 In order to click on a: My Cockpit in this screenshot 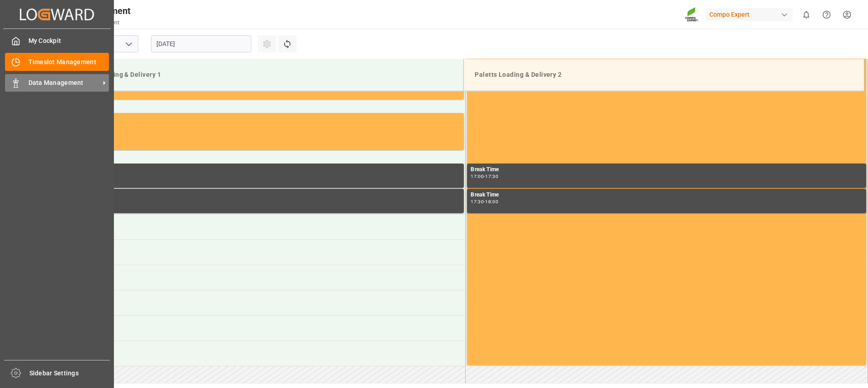, I will do `click(57, 41)`.